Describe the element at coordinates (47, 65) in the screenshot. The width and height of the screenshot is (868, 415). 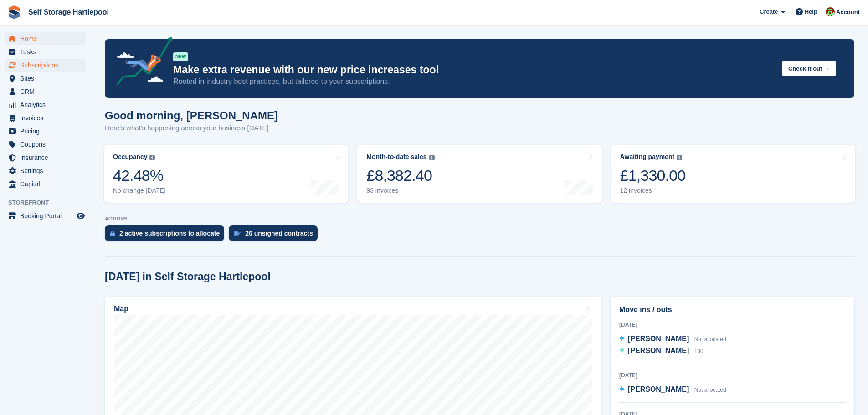
I see `span: Subscriptions` at that location.